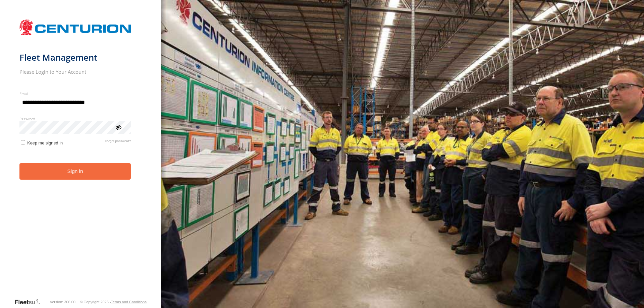 The image size is (644, 308). What do you see at coordinates (75, 94) in the screenshot?
I see `label: Email` at bounding box center [75, 94].